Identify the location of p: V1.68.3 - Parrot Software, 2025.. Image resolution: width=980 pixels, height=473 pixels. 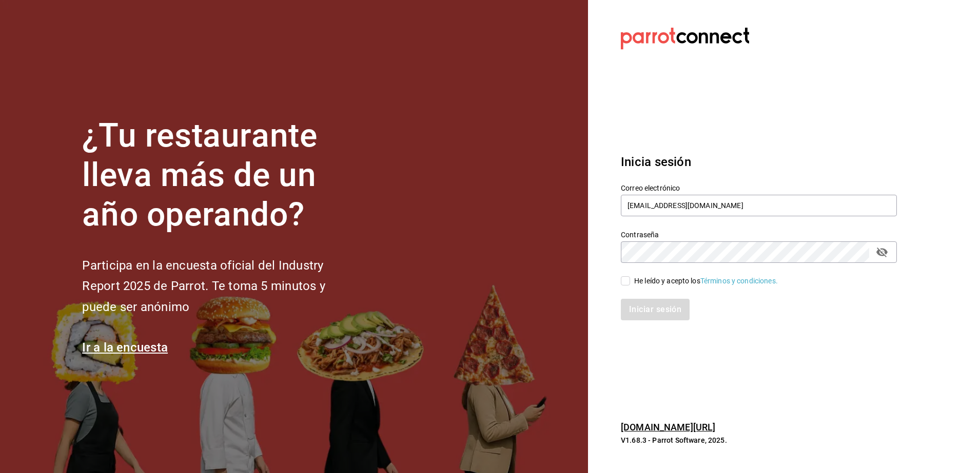
(759, 441).